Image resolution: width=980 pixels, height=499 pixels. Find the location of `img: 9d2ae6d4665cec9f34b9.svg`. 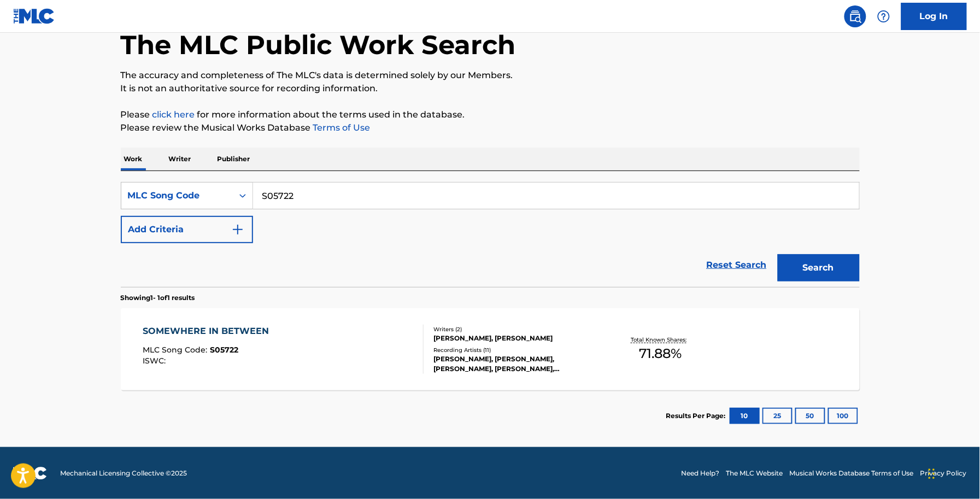

img: 9d2ae6d4665cec9f34b9.svg is located at coordinates (237, 230).